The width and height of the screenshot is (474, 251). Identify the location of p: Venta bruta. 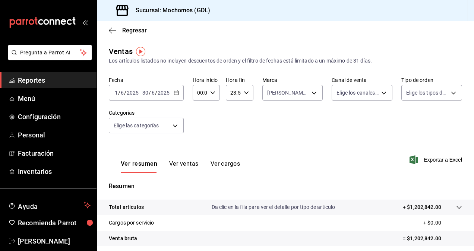
(123, 238).